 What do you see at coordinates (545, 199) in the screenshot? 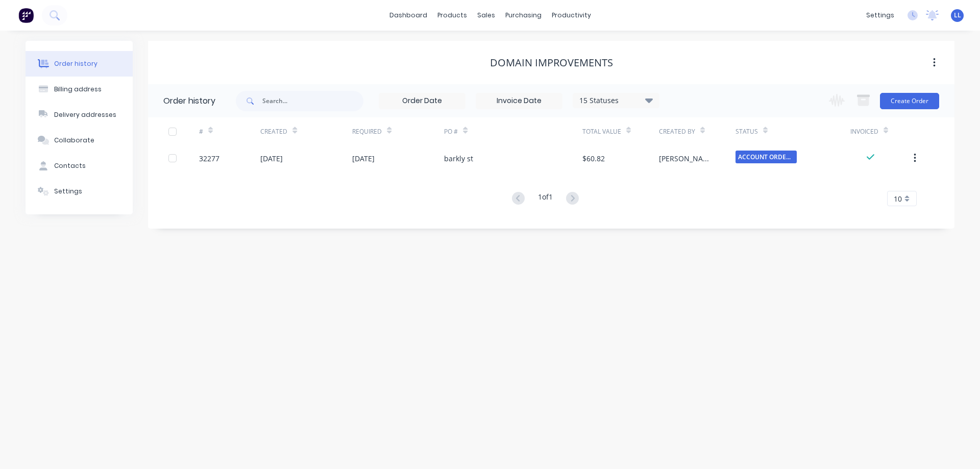
I see `div: 1 of 1` at bounding box center [545, 199].